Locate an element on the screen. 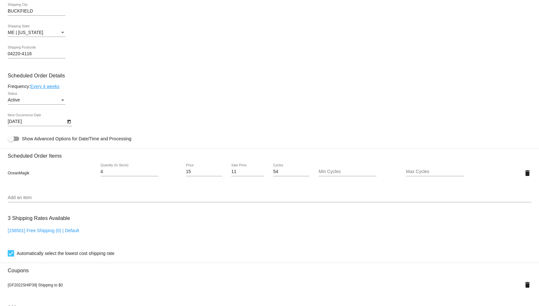 The height and width of the screenshot is (306, 539). span: Automatically select the lowest cost shipping rate is located at coordinates (66, 254).